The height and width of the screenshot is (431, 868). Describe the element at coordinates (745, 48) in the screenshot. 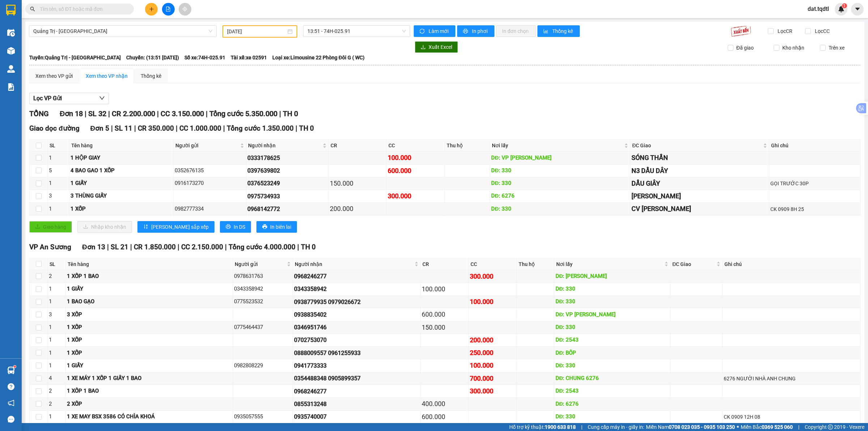

I see `span: Đã giao` at that location.